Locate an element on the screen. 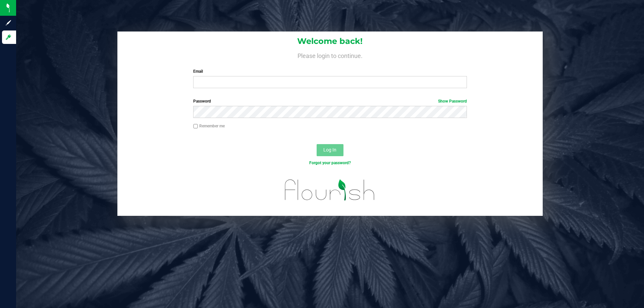 Image resolution: width=644 pixels, height=308 pixels. inline-svg: Sign up is located at coordinates (8, 23).